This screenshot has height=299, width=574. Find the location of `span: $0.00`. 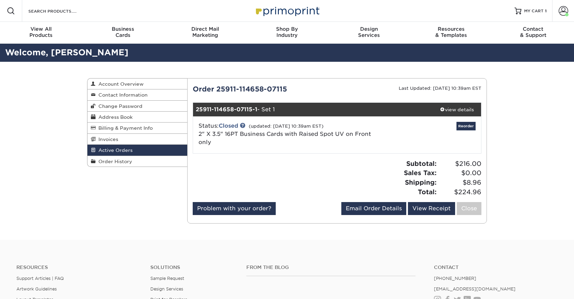

span: $0.00 is located at coordinates (460, 173).